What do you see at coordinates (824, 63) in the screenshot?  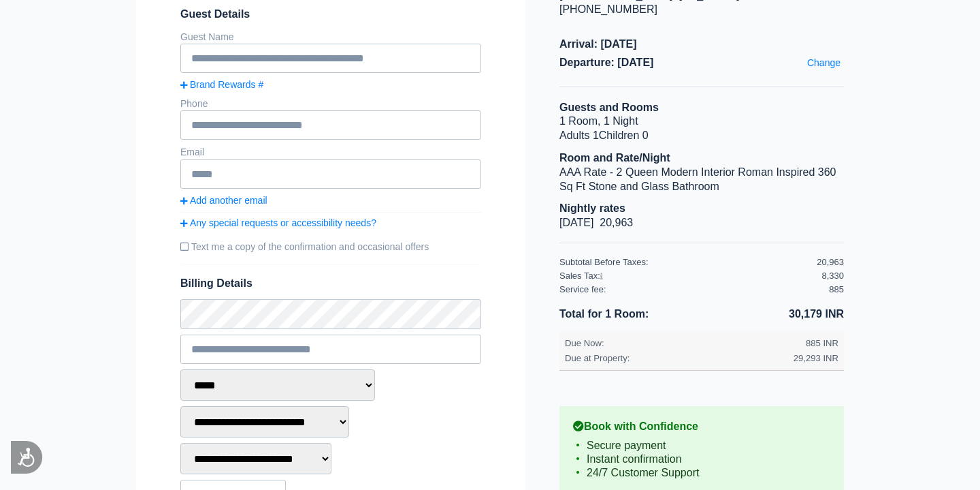 I see `a: Change` at bounding box center [824, 63].